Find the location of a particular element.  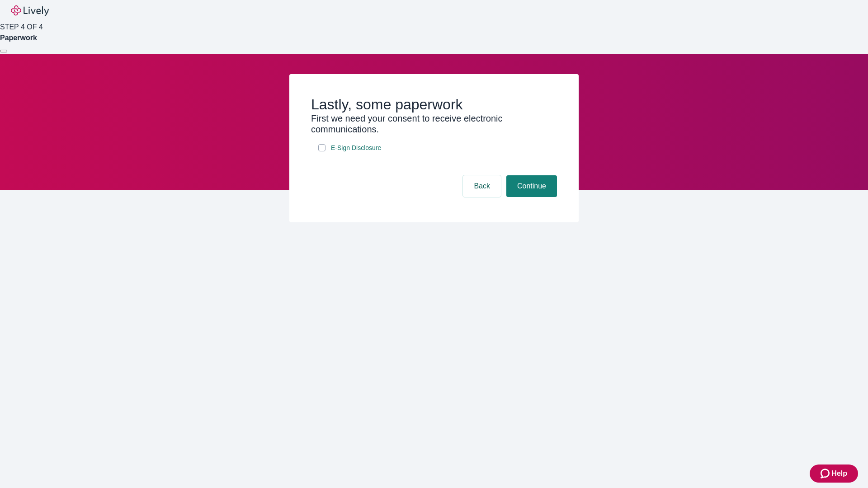

button: Zendesk support iconHelp is located at coordinates (834, 473).